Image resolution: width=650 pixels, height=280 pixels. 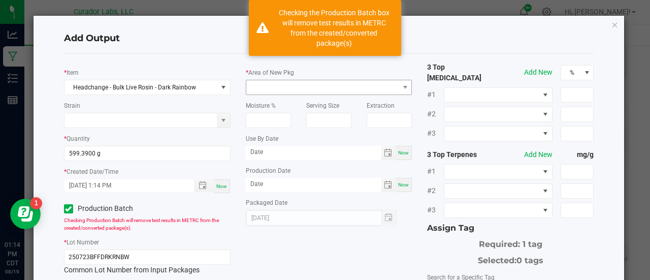 I want to click on label: Extraction, so click(x=381, y=106).